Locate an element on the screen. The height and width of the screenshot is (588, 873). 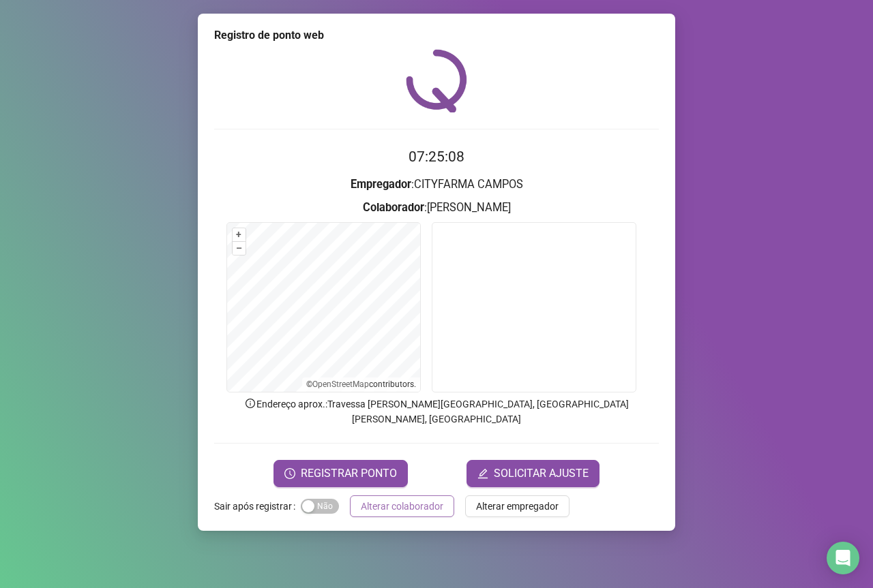
label: Sair após registrar is located at coordinates (257, 506).